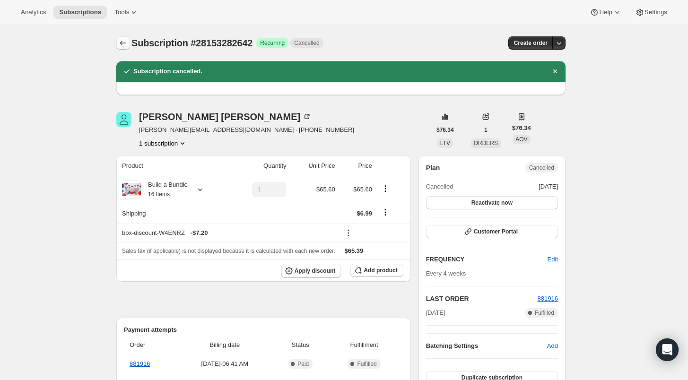  What do you see at coordinates (164, 190) in the screenshot?
I see `div: Build a Bundle` at bounding box center [164, 190].